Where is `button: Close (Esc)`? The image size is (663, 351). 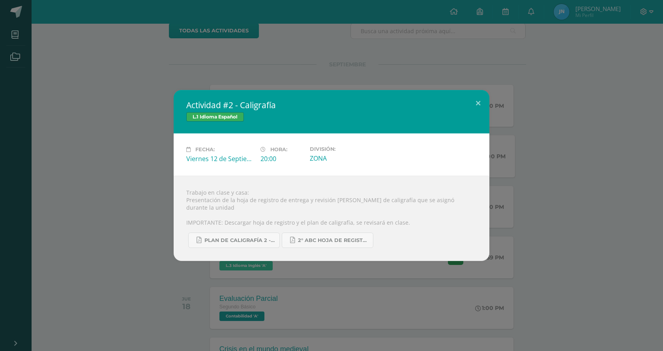 button: Close (Esc) is located at coordinates (478, 103).